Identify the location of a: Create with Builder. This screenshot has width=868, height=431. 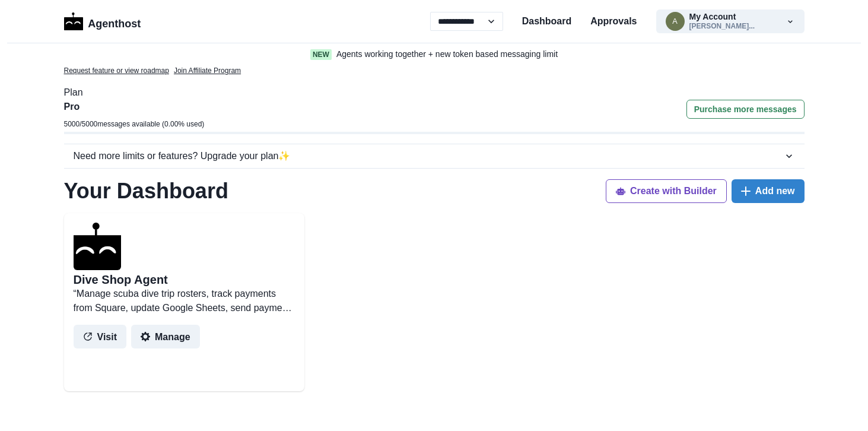
(667, 191).